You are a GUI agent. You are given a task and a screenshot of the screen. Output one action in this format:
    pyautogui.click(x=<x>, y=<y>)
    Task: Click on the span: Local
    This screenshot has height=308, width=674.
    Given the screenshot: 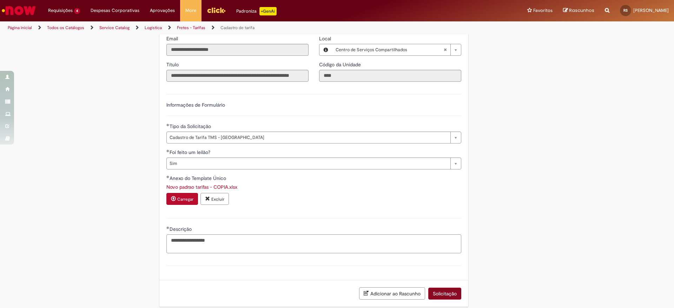 What is the action you would take?
    pyautogui.click(x=326, y=39)
    